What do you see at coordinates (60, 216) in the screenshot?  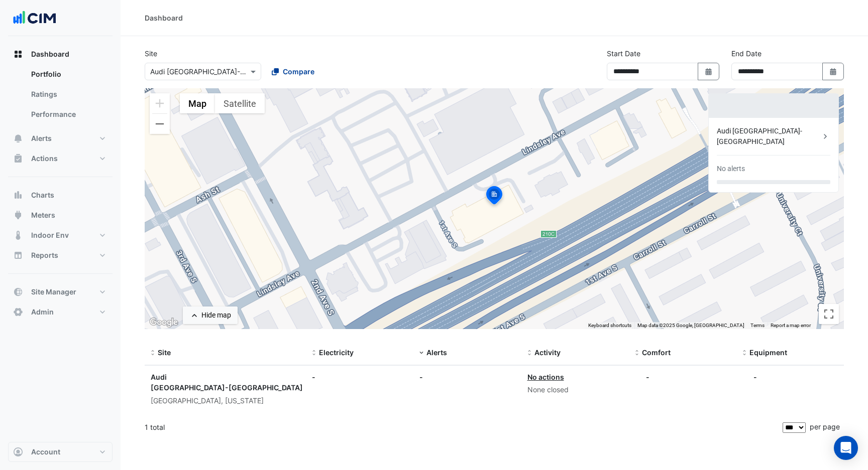 I see `button: Meters` at bounding box center [60, 216].